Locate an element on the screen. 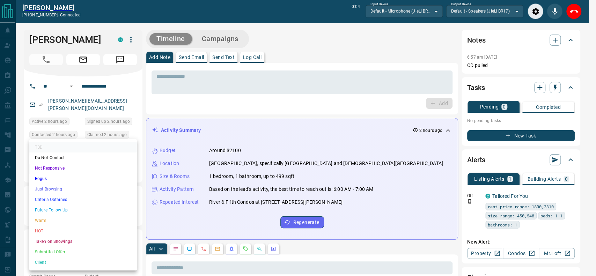  li: Taken on Showings is located at coordinates (83, 241).